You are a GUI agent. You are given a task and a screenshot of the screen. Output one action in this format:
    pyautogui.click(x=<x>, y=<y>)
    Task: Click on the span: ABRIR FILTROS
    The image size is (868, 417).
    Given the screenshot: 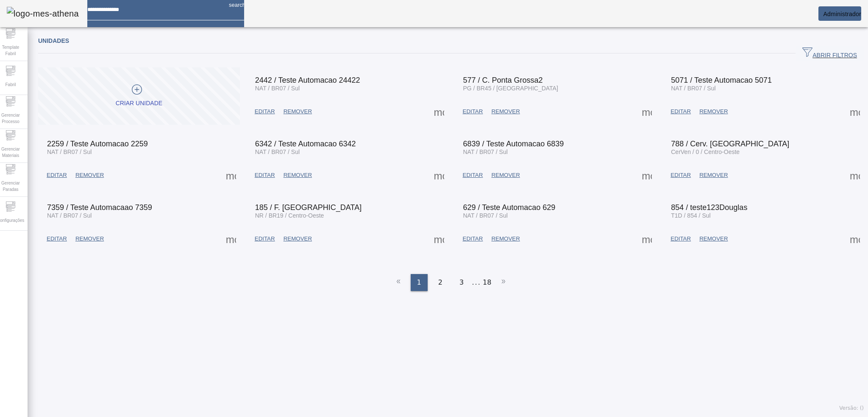 What is the action you would take?
    pyautogui.click(x=829, y=54)
    